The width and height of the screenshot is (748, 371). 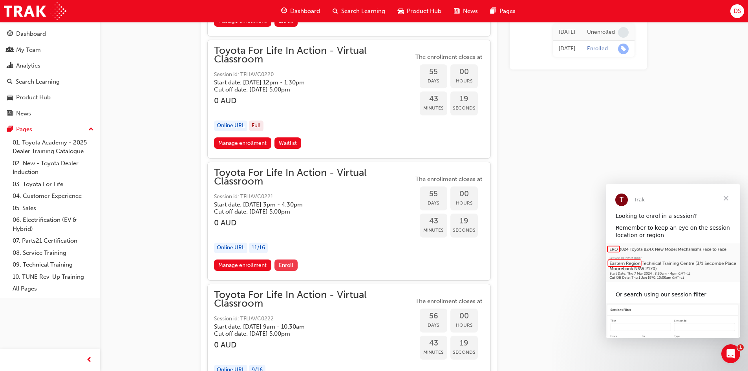 What do you see at coordinates (10, 66) in the screenshot?
I see `span: chart-icon` at bounding box center [10, 66].